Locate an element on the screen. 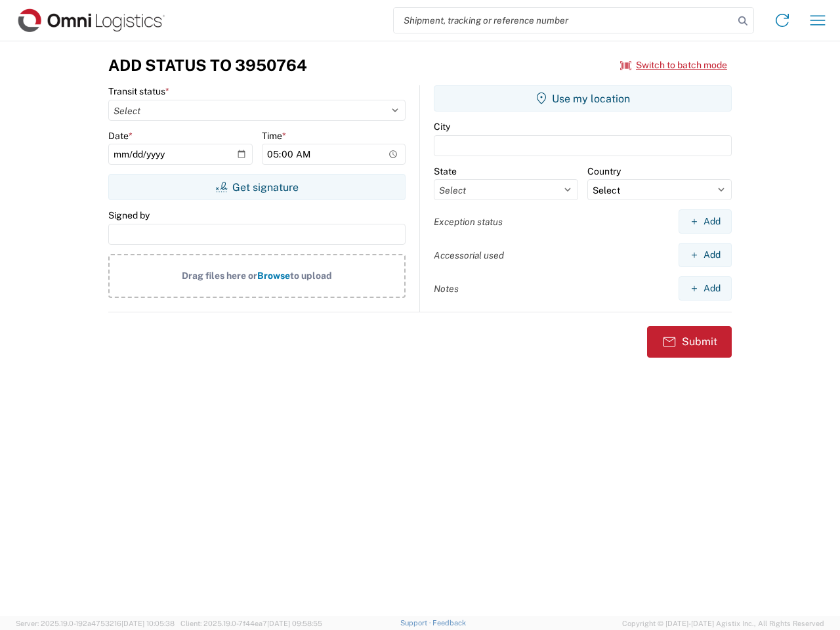 The width and height of the screenshot is (840, 630). label: Signed by is located at coordinates (129, 216).